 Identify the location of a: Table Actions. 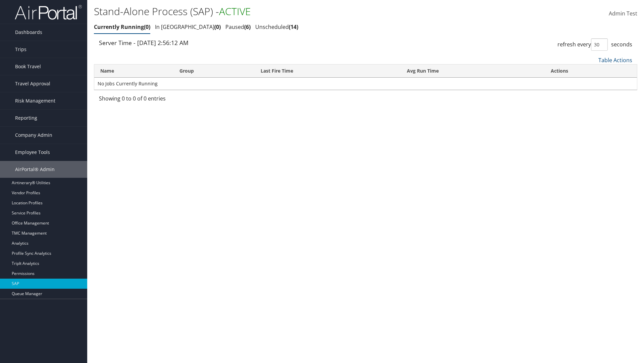
(615, 60).